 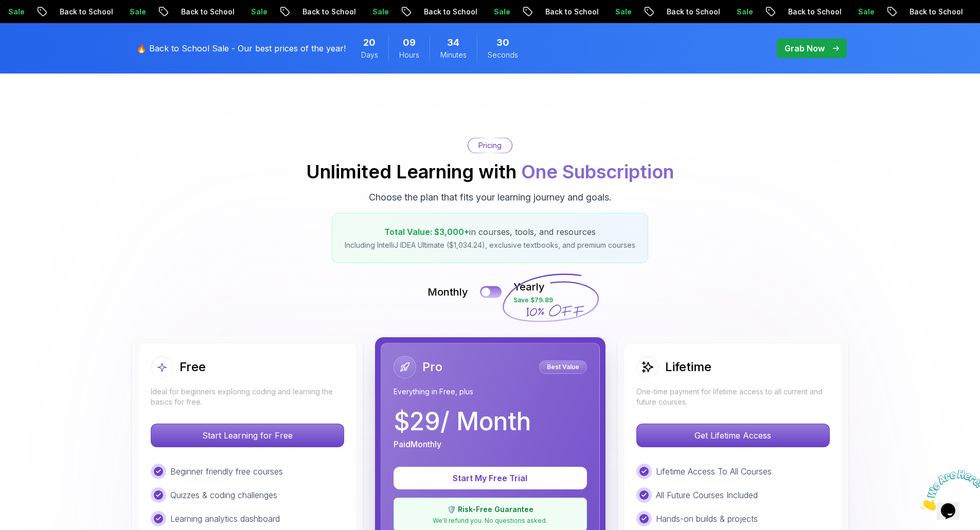 What do you see at coordinates (193, 367) in the screenshot?
I see `h2: Free` at bounding box center [193, 367].